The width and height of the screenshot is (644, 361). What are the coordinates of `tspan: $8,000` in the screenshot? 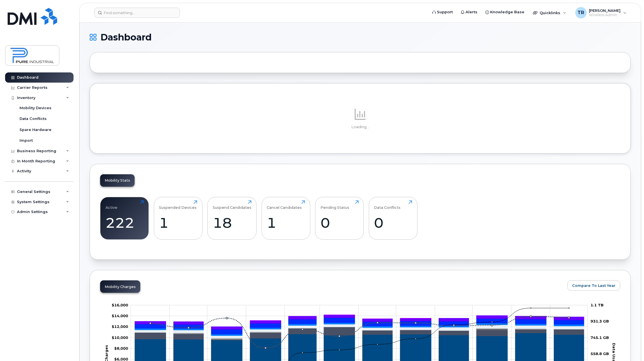 It's located at (121, 349).